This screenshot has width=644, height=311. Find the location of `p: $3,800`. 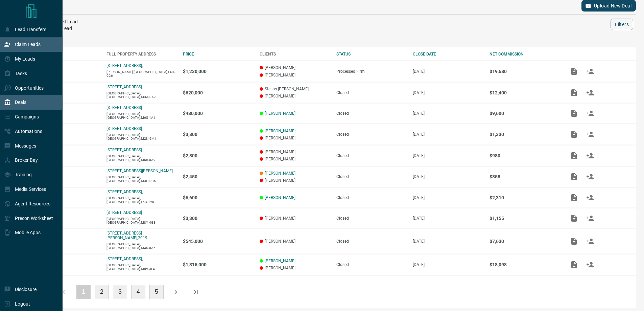

p: $3,800 is located at coordinates (217, 134).